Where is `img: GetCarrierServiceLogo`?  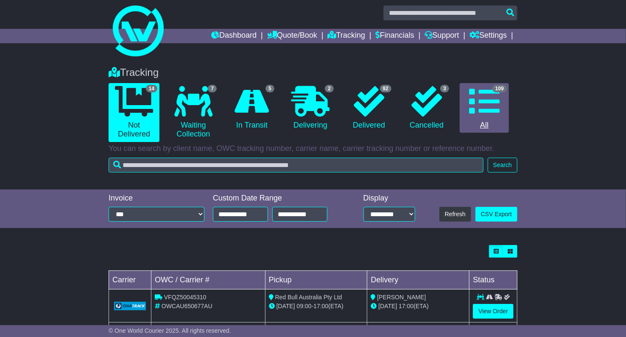 img: GetCarrierServiceLogo is located at coordinates (130, 306).